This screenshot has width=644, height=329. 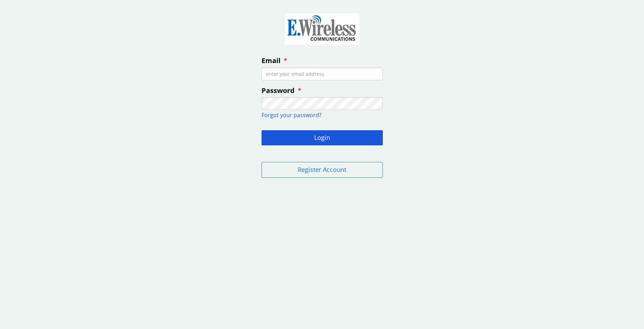 I want to click on button: Login, so click(x=322, y=138).